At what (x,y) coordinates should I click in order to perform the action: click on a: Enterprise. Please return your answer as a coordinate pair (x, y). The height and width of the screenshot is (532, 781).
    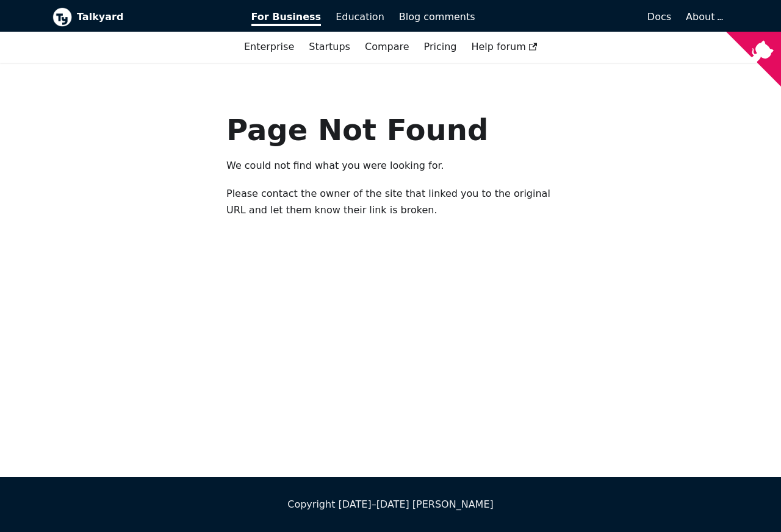
    Looking at the image, I should click on (269, 47).